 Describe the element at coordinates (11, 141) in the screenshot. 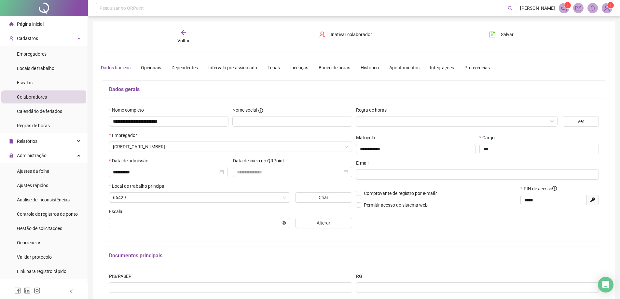

I see `span: file` at that location.